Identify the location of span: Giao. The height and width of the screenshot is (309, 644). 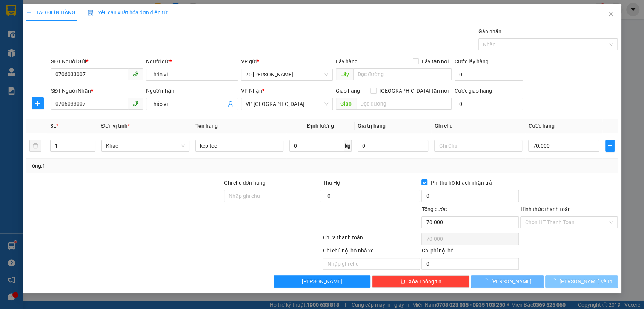
(346, 103).